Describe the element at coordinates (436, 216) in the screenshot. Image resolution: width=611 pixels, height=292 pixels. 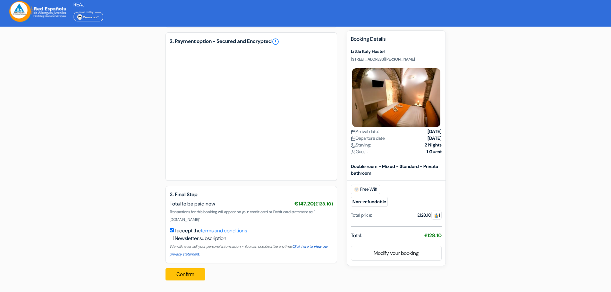
I see `img: guest.svg` at that location.